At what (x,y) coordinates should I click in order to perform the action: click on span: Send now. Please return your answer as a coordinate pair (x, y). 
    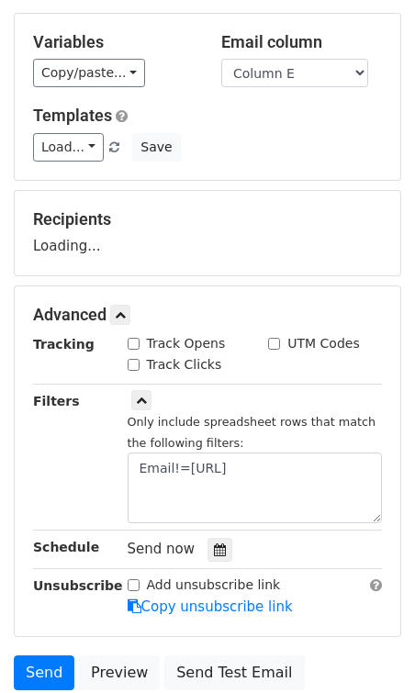
    Looking at the image, I should click on (162, 549).